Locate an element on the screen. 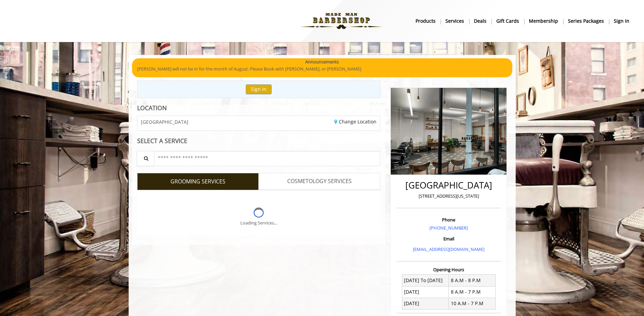 The height and width of the screenshot is (316, 644). b: gift cards is located at coordinates (507, 21).